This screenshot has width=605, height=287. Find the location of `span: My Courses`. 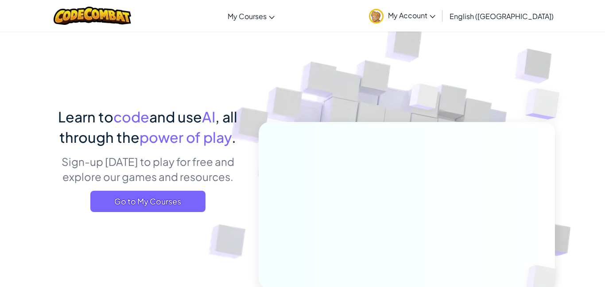

span: My Courses is located at coordinates (247, 16).